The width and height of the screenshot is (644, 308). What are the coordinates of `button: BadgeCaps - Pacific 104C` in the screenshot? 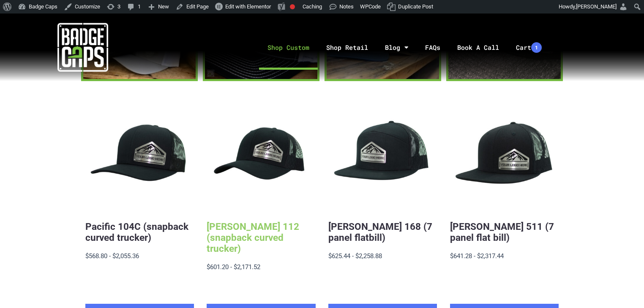 It's located at (139, 157).